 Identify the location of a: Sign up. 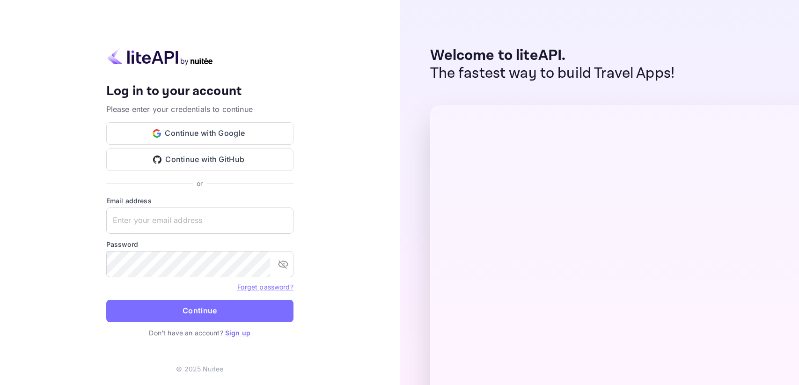
(238, 332).